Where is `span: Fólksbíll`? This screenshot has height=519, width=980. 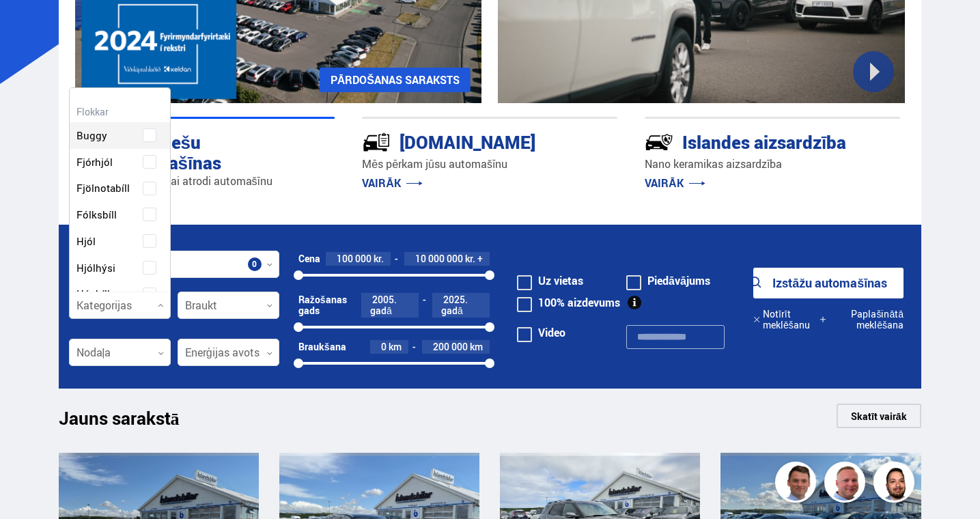
span: Fólksbíll is located at coordinates (97, 214).